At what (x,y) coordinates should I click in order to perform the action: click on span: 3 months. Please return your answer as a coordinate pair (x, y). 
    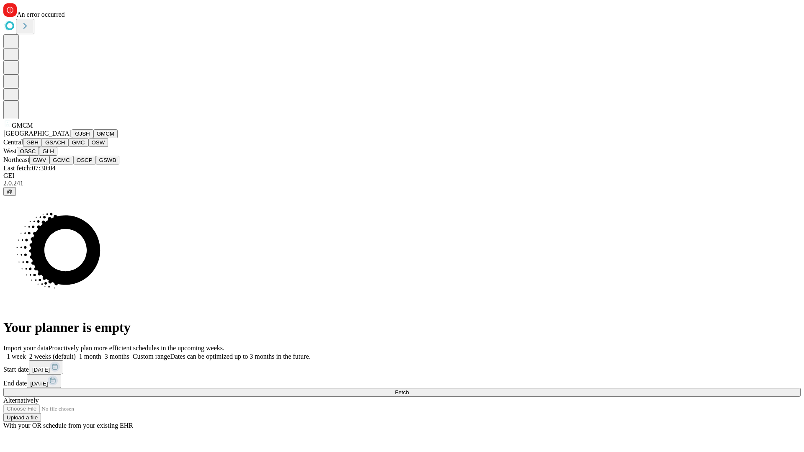
    Looking at the image, I should click on (117, 356).